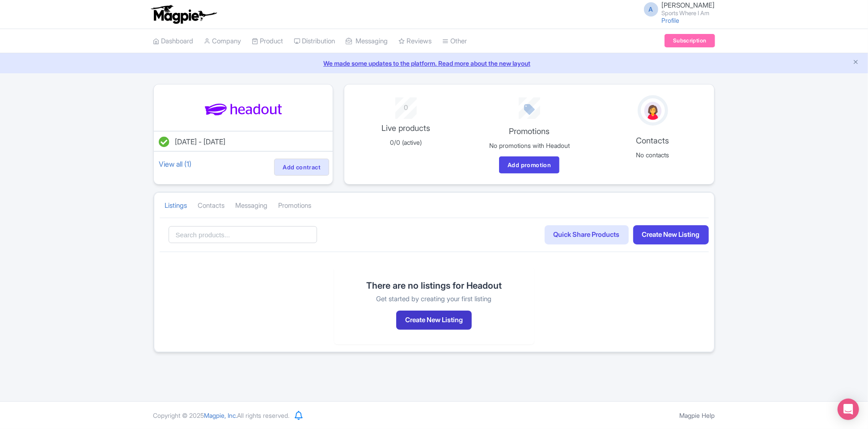  What do you see at coordinates (434, 285) in the screenshot?
I see `h2: There are no listings for Headout` at bounding box center [434, 285].